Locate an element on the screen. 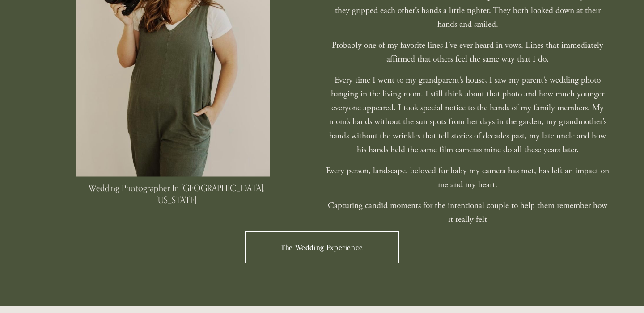 The image size is (644, 313). p: Capturing candid moments for the intentional couple to help them remember how it really felt is located at coordinates (467, 213).